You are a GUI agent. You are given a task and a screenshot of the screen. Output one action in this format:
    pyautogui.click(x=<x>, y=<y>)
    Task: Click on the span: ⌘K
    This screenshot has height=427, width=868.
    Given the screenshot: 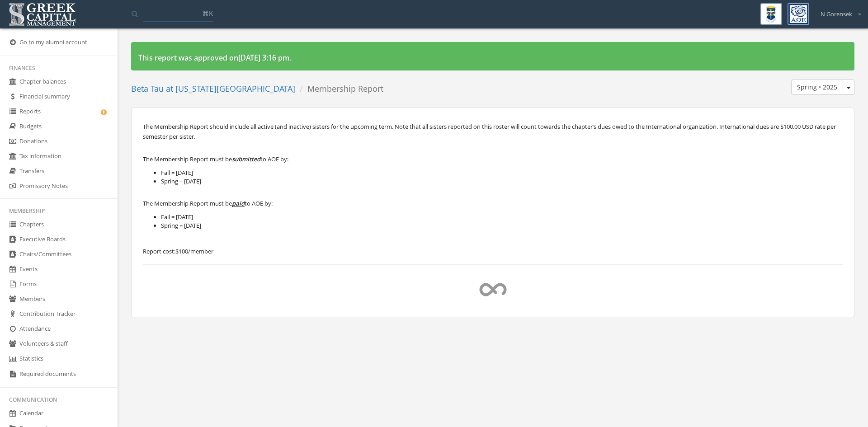 What is the action you would take?
    pyautogui.click(x=207, y=13)
    